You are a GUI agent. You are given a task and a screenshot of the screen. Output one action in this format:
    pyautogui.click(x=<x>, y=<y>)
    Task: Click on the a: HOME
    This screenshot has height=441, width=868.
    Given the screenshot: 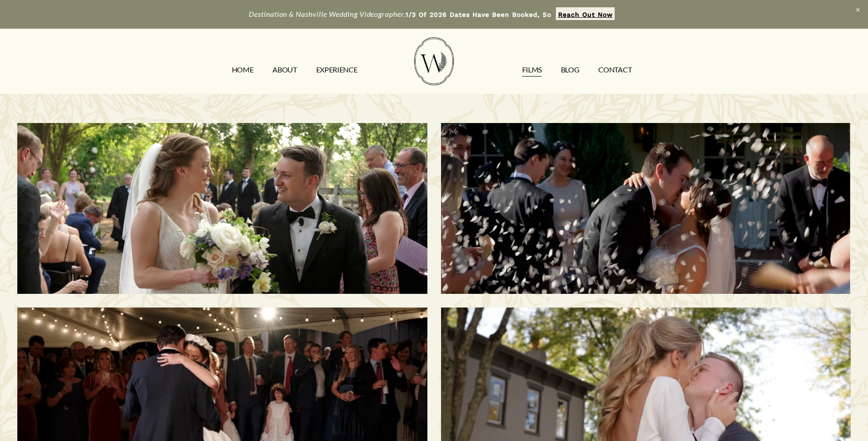 What is the action you would take?
    pyautogui.click(x=243, y=70)
    